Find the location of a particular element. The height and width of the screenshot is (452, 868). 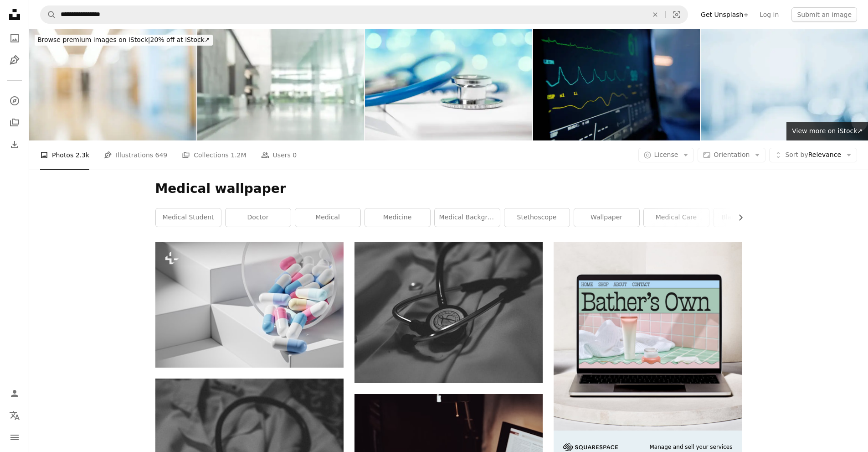

a: a black and white photo of a stethoscope on a bed is located at coordinates (448, 313).